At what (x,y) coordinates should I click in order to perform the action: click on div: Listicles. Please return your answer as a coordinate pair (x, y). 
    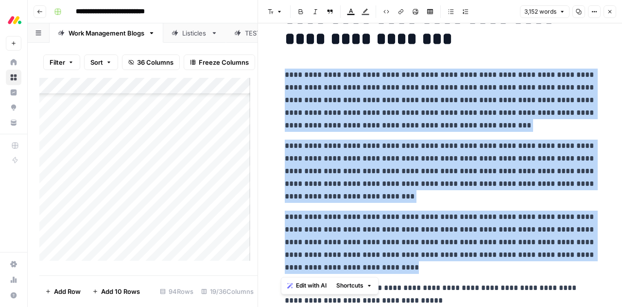
    Looking at the image, I should click on (194, 33).